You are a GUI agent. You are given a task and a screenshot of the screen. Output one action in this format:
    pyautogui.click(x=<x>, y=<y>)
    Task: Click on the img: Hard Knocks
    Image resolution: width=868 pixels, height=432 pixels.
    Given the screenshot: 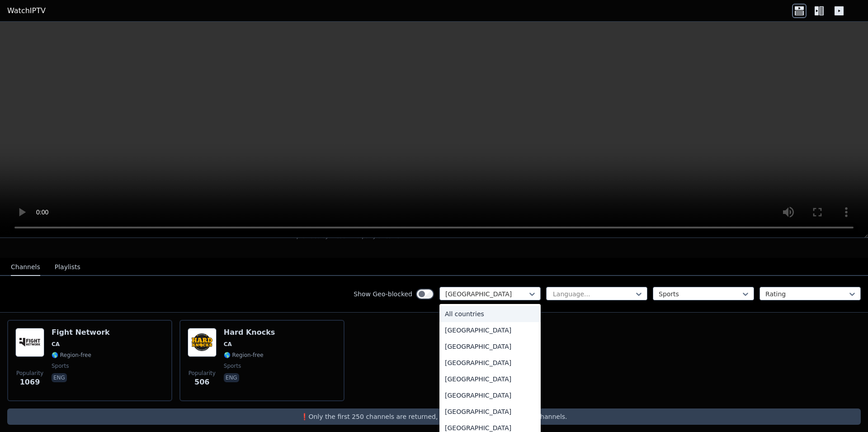 What is the action you would take?
    pyautogui.click(x=202, y=343)
    